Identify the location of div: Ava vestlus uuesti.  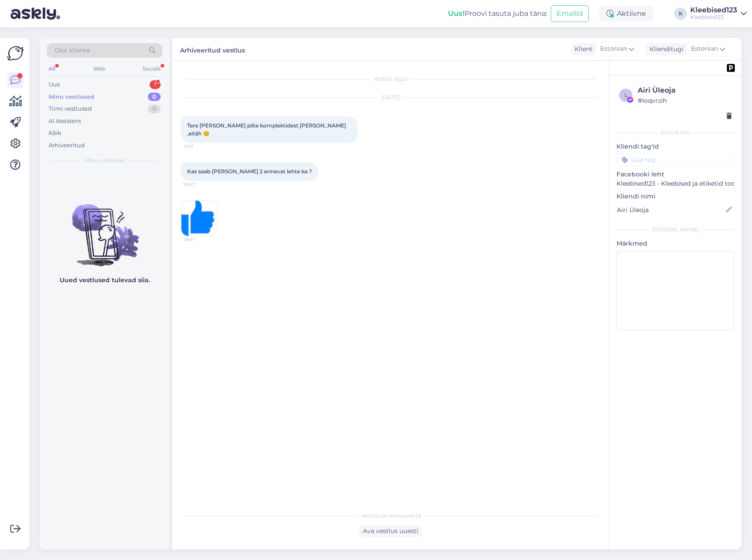
(390, 531).